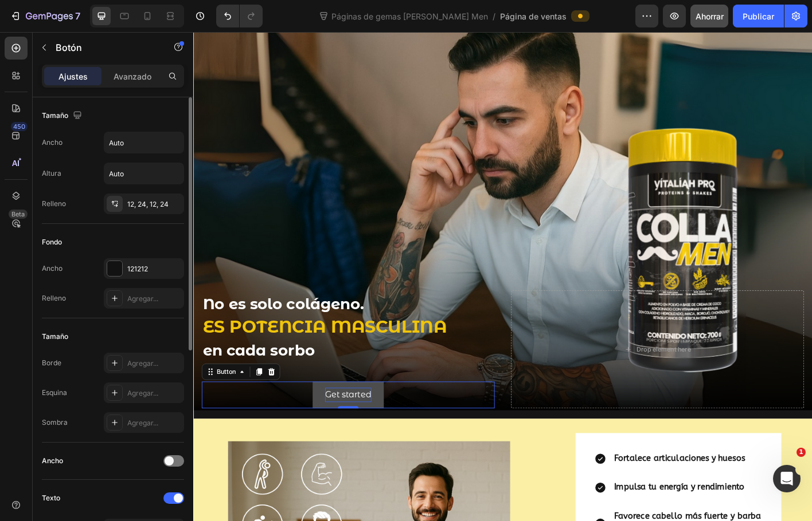 The image size is (812, 521). What do you see at coordinates (709, 16) in the screenshot?
I see `font: Ahorrar` at bounding box center [709, 16].